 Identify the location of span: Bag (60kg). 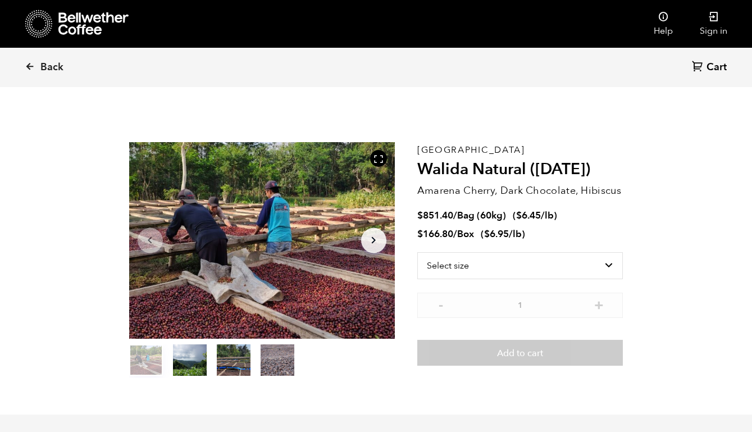
(482, 215).